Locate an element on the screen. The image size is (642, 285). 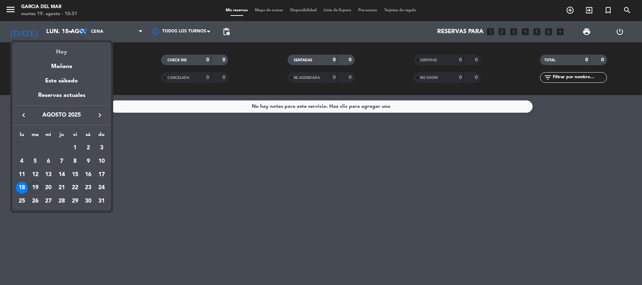
div: 1 is located at coordinates (75, 148).